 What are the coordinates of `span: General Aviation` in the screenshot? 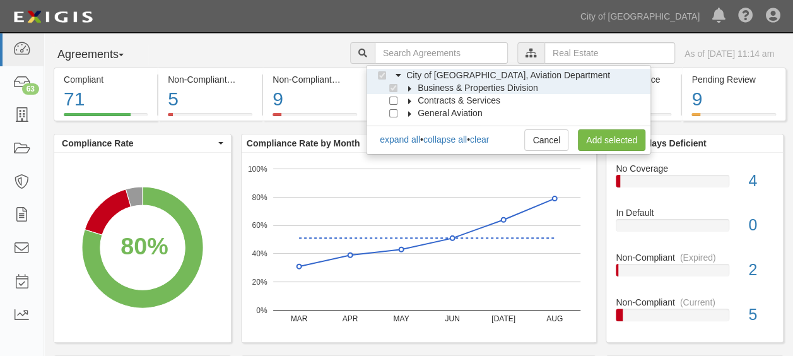 It's located at (450, 113).